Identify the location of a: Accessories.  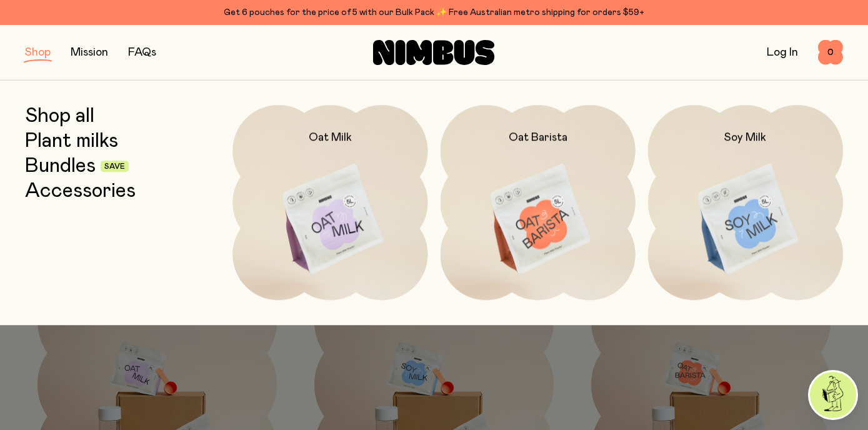
(80, 191).